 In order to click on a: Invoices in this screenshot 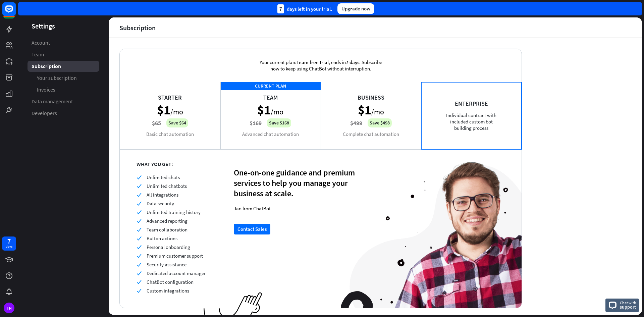, I will do `click(63, 90)`.